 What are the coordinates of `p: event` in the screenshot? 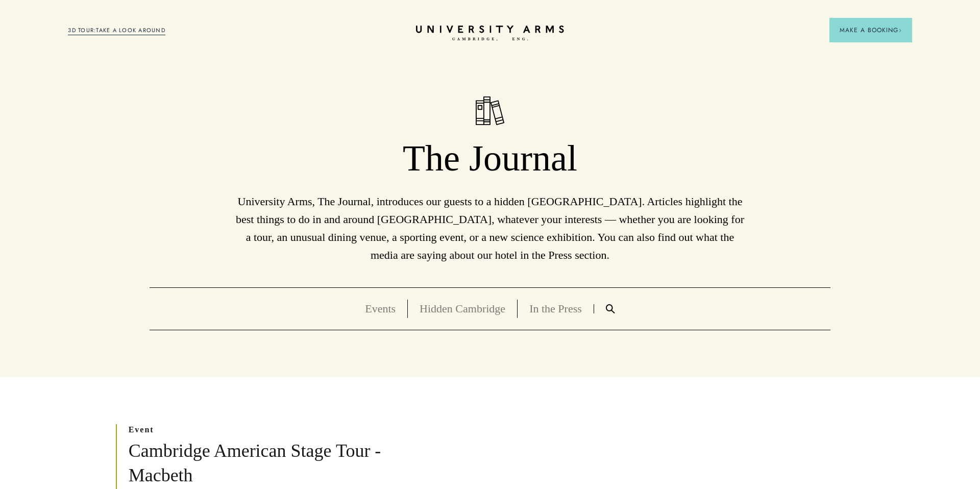 It's located at (262, 430).